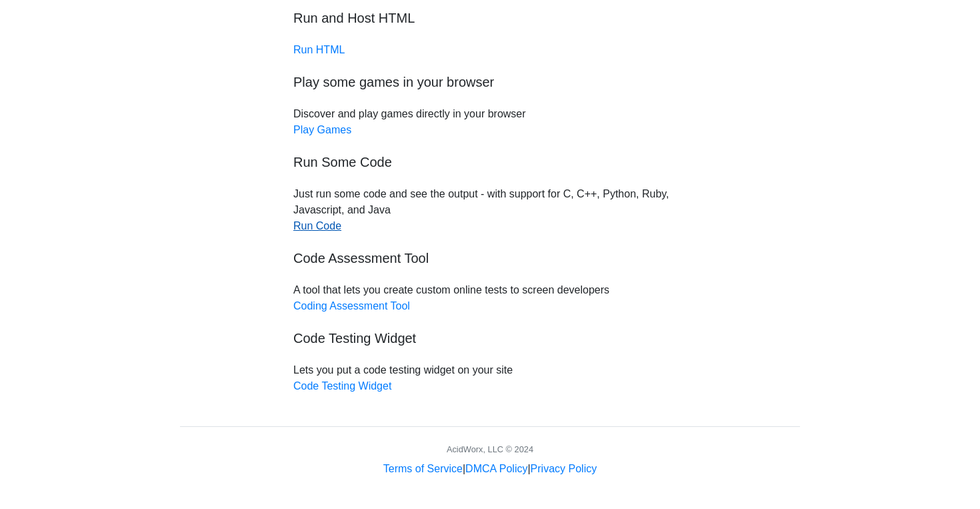  What do you see at coordinates (317, 225) in the screenshot?
I see `a: Run Code` at bounding box center [317, 225].